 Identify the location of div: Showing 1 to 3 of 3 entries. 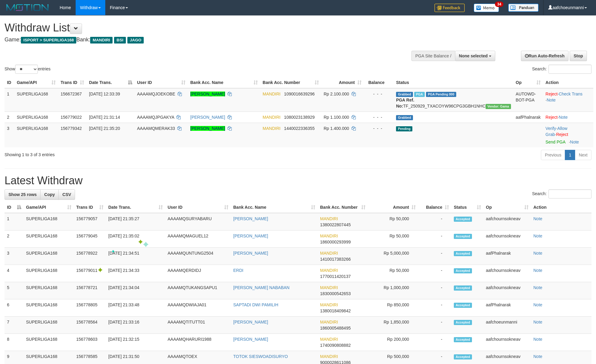
(124, 154).